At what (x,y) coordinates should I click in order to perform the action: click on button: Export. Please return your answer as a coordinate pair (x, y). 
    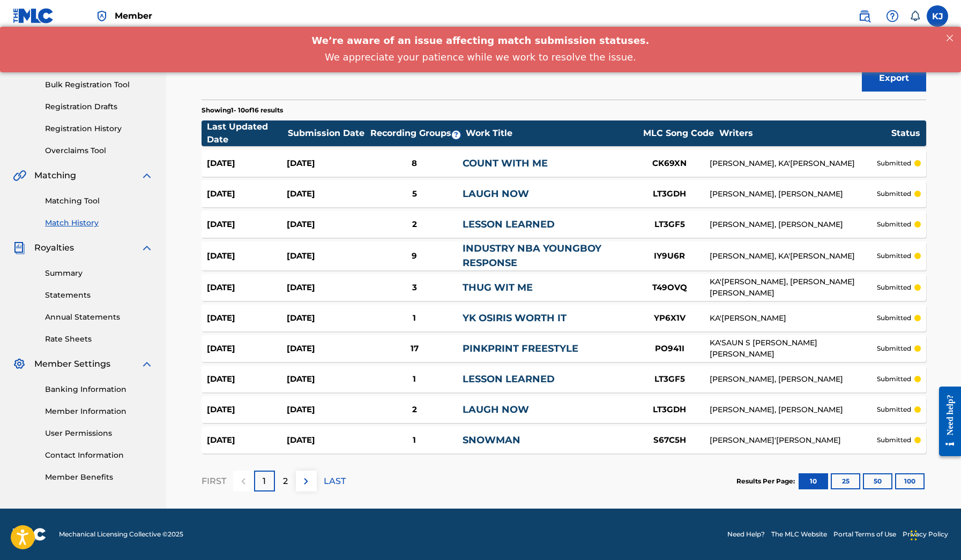
    Looking at the image, I should click on (894, 78).